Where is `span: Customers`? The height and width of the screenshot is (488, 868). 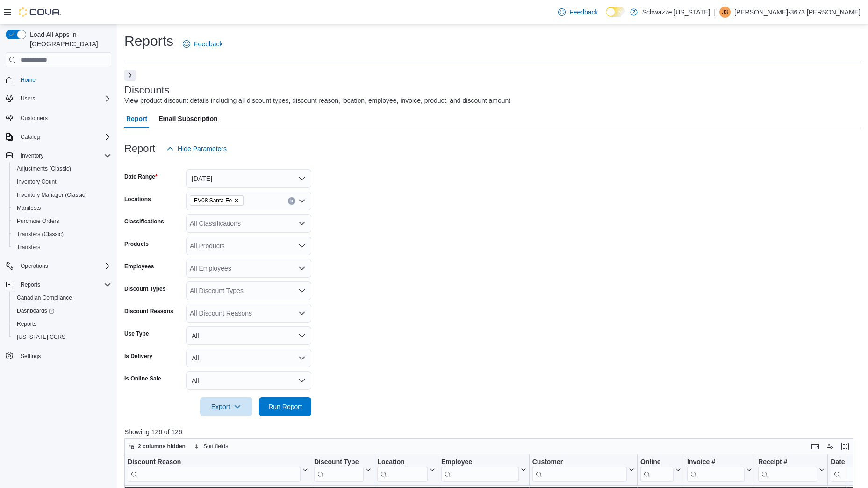 span: Customers is located at coordinates (34, 118).